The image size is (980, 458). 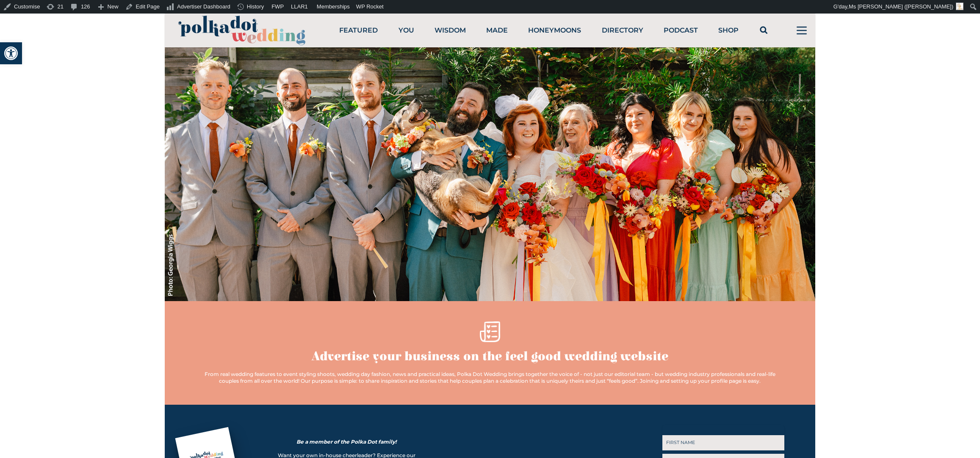 I want to click on a: Wisdom, so click(x=450, y=30).